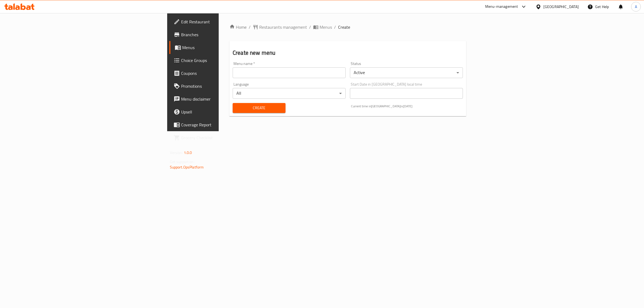 The image size is (644, 308). I want to click on span: Coupons, so click(225, 73).